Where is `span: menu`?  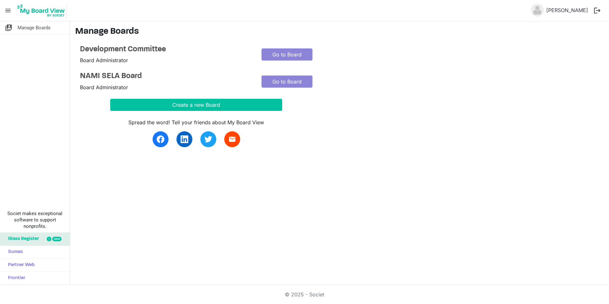 span: menu is located at coordinates (8, 11).